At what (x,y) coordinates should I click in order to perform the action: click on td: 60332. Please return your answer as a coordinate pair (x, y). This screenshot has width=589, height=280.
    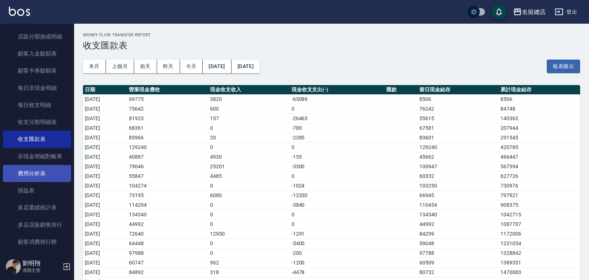
    Looking at the image, I should click on (458, 176).